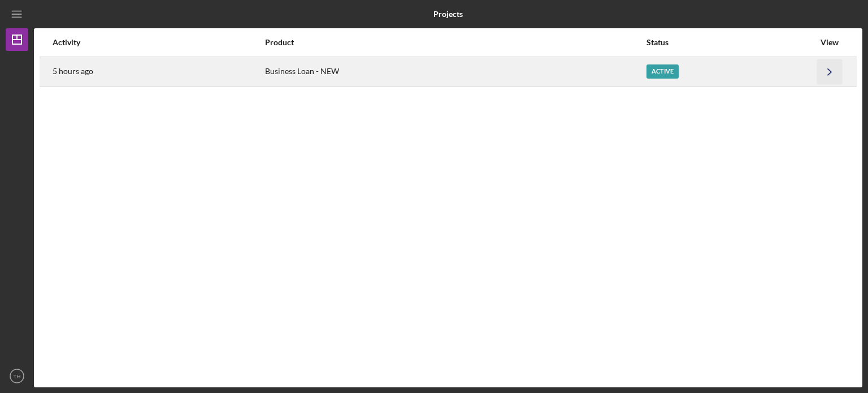 The image size is (868, 393). I want to click on button: TH, so click(17, 376).